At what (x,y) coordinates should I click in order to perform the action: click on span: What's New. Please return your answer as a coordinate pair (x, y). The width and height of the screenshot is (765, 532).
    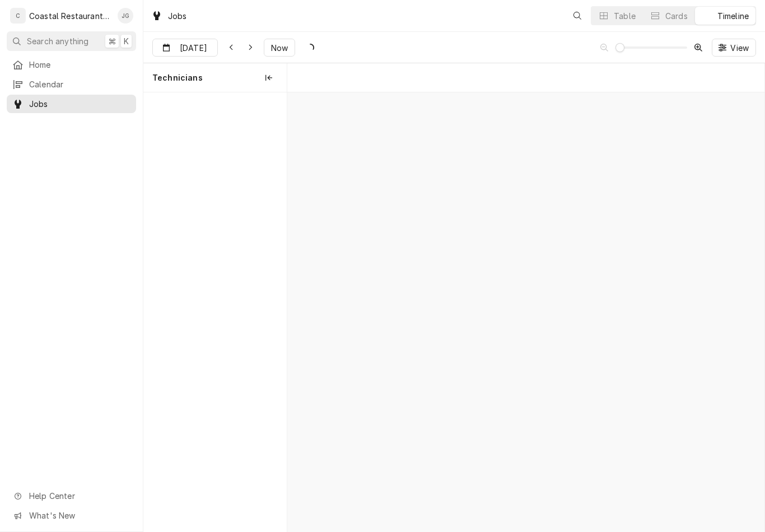
    Looking at the image, I should click on (79, 515).